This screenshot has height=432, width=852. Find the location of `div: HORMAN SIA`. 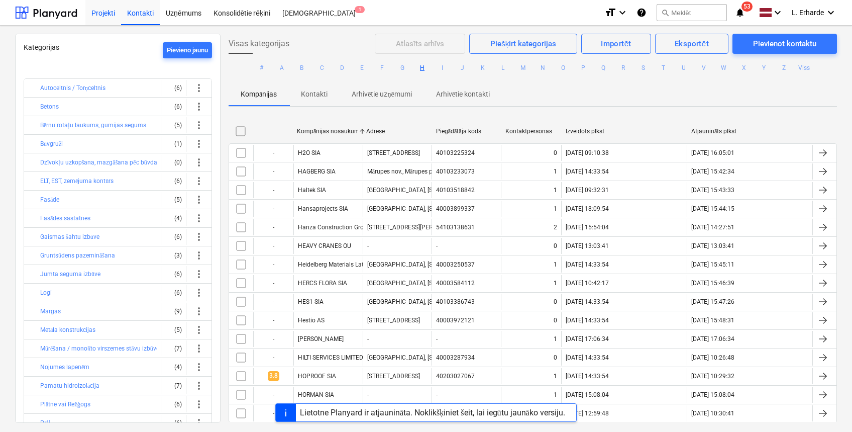

div: HORMAN SIA is located at coordinates (316, 395).